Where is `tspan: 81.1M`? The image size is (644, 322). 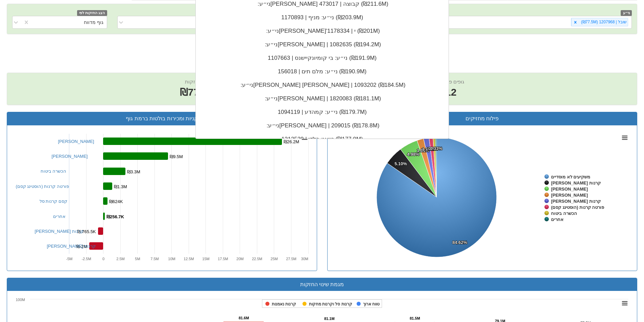 tspan: 81.1M is located at coordinates (329, 319).